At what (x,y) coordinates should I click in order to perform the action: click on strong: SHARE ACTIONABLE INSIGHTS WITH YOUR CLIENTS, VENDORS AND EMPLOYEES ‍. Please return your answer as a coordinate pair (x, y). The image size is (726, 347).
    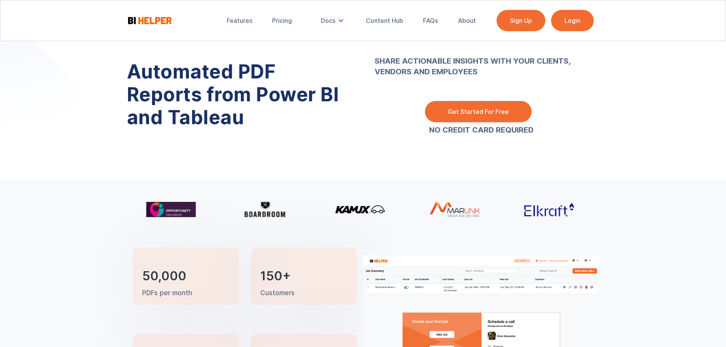
    Looking at the image, I should click on (481, 61).